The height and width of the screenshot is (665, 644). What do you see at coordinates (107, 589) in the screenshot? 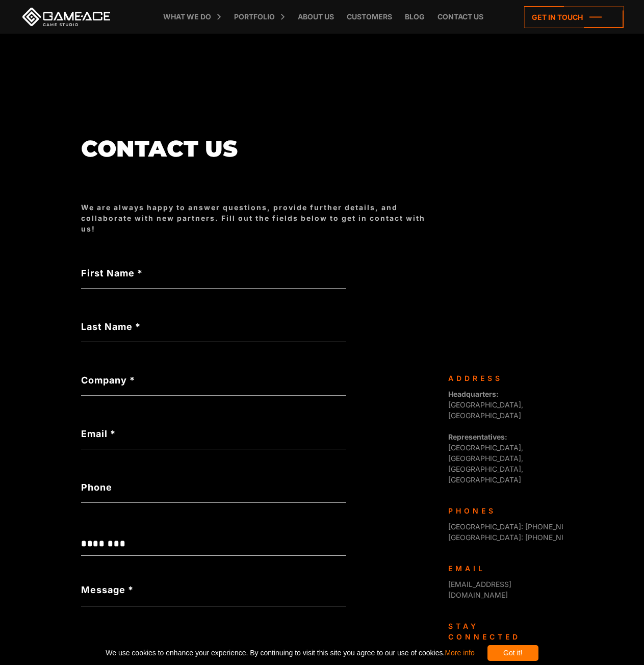
I see `label: Message *` at bounding box center [107, 589].